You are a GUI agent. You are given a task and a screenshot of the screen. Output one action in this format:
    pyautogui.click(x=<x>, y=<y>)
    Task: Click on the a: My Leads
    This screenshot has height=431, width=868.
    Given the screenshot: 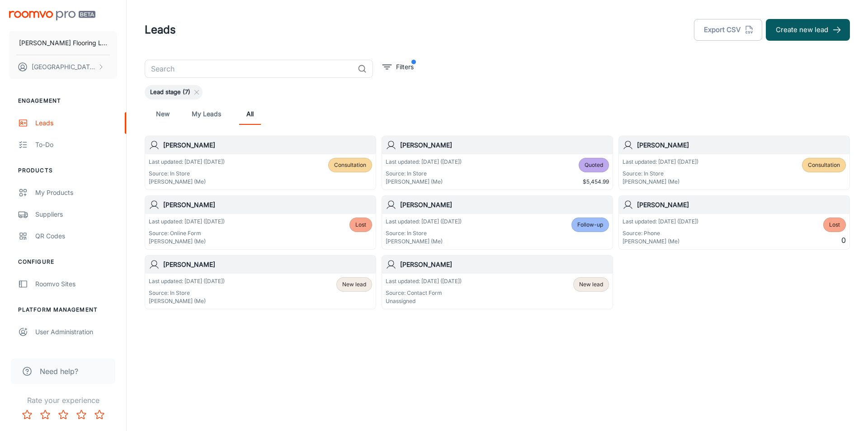 What is the action you would take?
    pyautogui.click(x=206, y=114)
    